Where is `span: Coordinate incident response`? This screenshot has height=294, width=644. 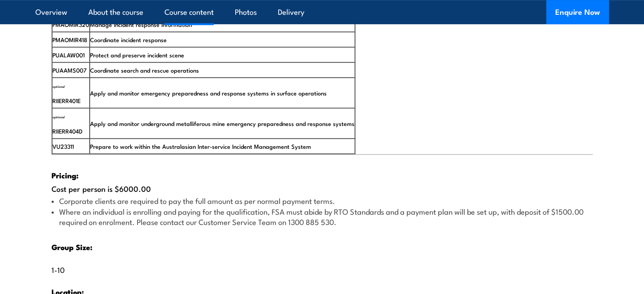 span: Coordinate incident response is located at coordinates (128, 40).